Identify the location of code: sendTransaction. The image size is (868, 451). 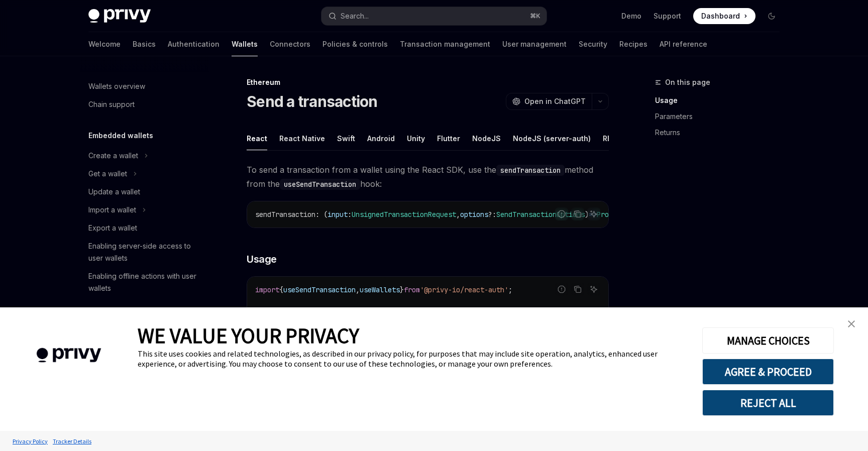
(531, 170).